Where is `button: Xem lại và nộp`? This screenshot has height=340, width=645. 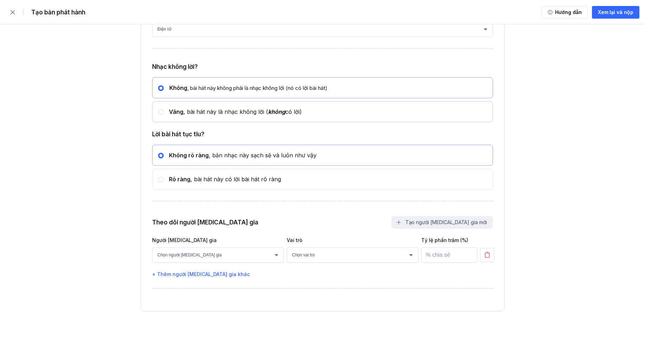
button: Xem lại và nộp is located at coordinates (615, 12).